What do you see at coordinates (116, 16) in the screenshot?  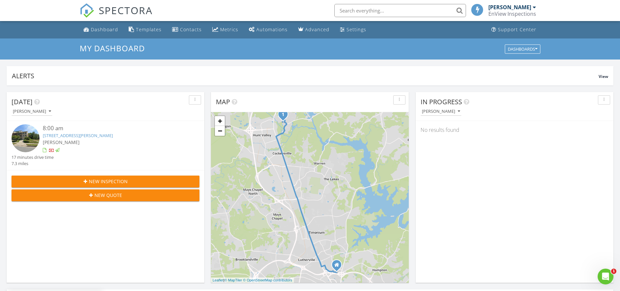 I see `a: SPECTORA` at bounding box center [116, 16].